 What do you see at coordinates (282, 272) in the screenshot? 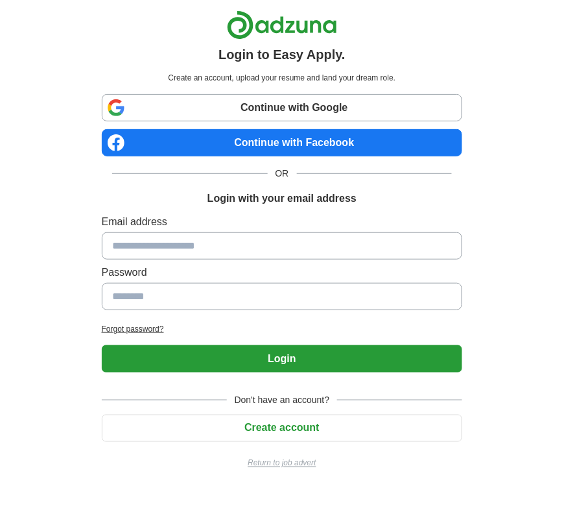
I see `label: Password` at bounding box center [282, 272].